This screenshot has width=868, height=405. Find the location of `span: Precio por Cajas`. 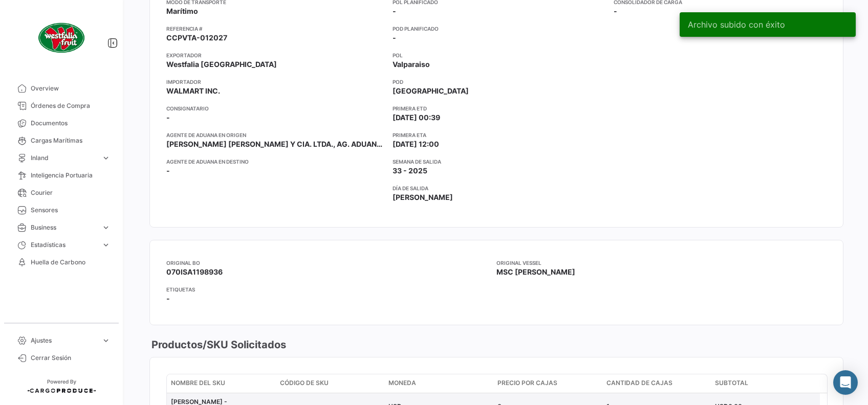

span: Precio por Cajas is located at coordinates (527, 383).